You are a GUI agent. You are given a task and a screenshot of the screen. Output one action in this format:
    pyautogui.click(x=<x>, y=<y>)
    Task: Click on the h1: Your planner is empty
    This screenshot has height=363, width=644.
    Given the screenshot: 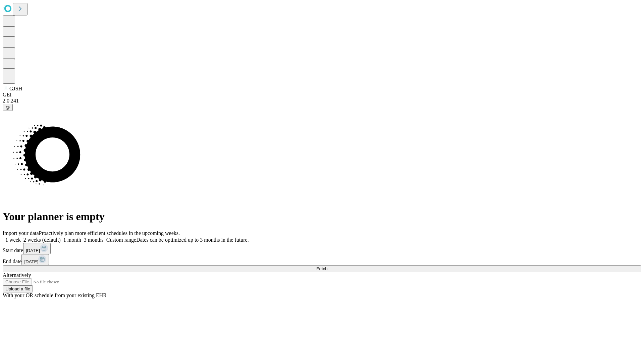 What is the action you would take?
    pyautogui.click(x=322, y=216)
    